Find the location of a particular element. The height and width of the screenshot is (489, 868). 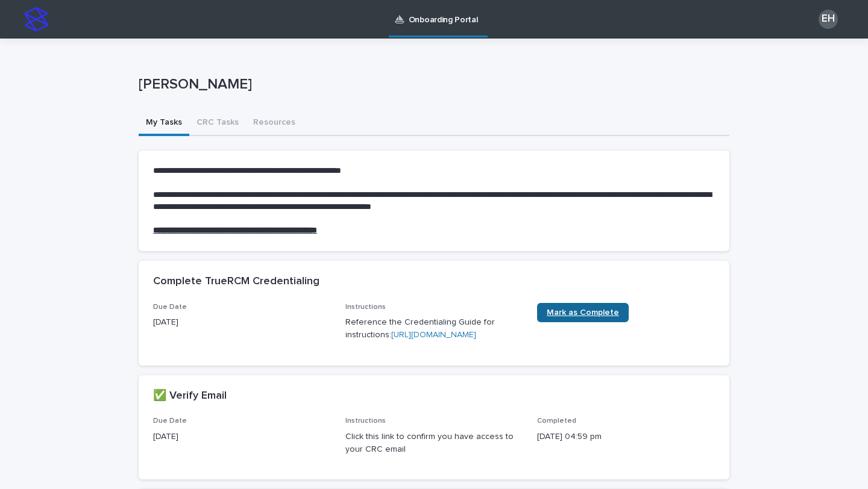

button: My Tasks is located at coordinates (164, 123).